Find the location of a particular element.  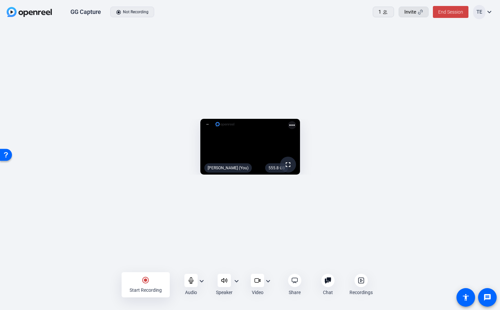

div: Video is located at coordinates (257, 293).